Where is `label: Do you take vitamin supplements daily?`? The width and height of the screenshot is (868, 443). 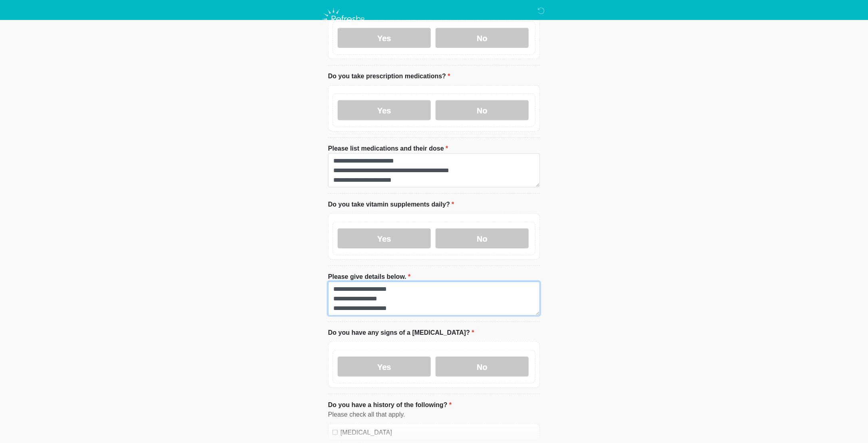 label: Do you take vitamin supplements daily? is located at coordinates (391, 205).